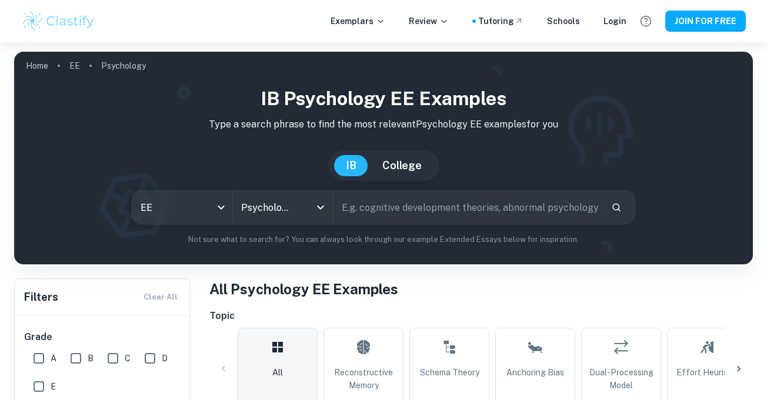  I want to click on span: D, so click(165, 359).